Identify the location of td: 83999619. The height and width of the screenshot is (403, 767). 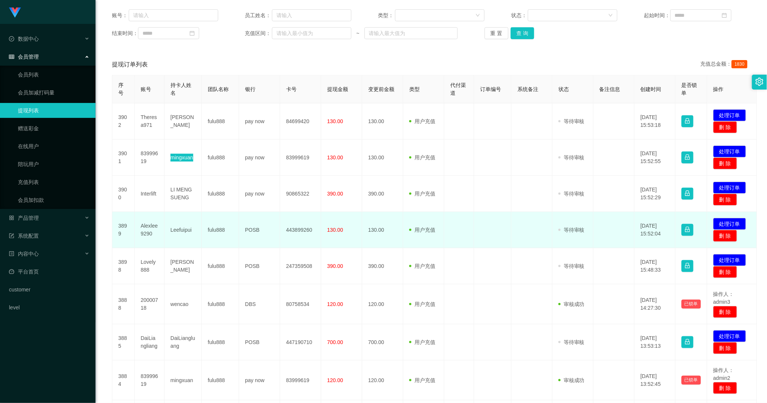
(301, 380).